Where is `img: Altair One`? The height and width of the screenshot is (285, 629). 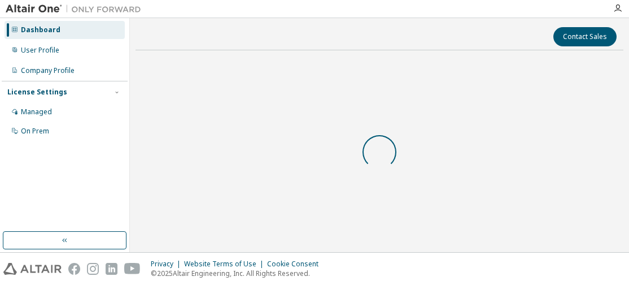
img: Altair One is located at coordinates (76, 9).